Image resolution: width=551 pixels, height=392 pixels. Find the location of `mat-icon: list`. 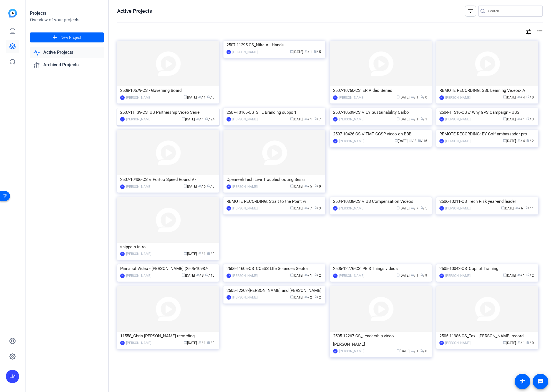

mat-icon: list is located at coordinates (539, 32).